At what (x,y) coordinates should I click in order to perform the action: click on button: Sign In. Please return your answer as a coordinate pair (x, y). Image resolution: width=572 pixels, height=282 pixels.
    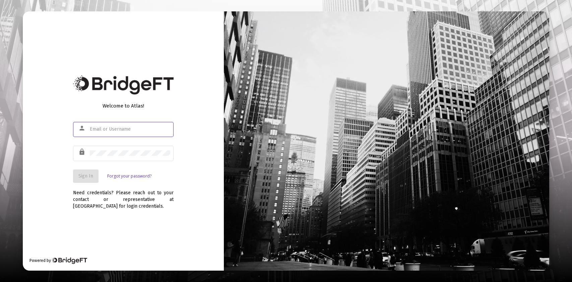
    Looking at the image, I should click on (86, 176).